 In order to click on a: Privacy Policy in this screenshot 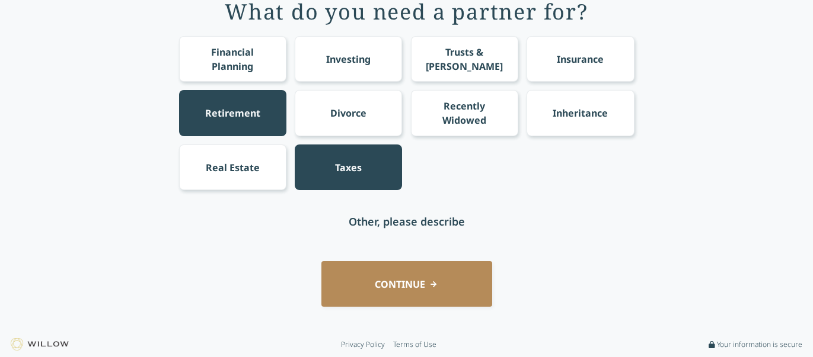, I will do `click(363, 345)`.